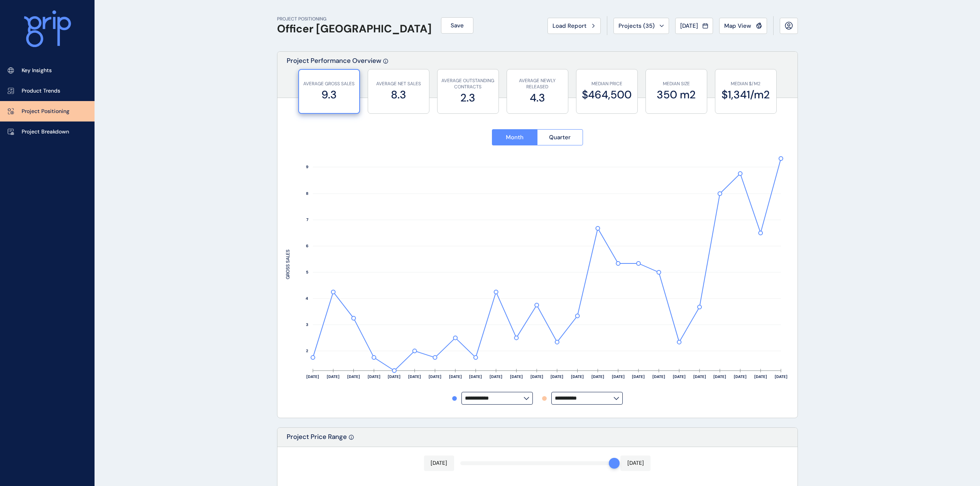  Describe the element at coordinates (457, 25) in the screenshot. I see `button: Save` at that location.